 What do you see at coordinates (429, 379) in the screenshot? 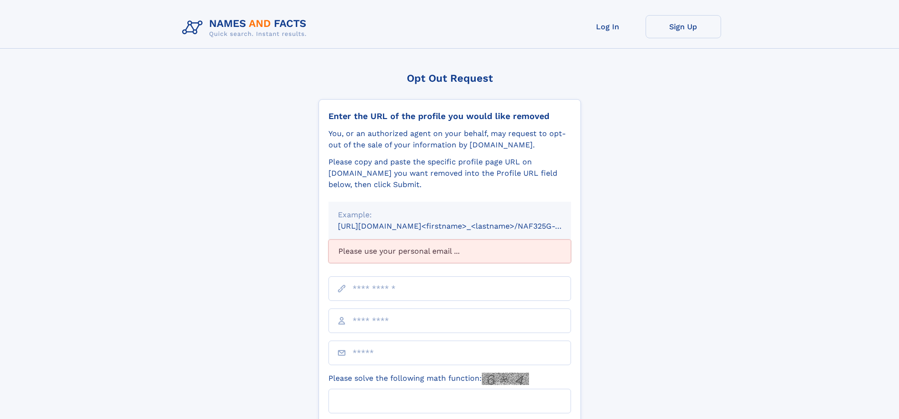
I see `label: Please solve the following math function:` at bounding box center [429, 379].